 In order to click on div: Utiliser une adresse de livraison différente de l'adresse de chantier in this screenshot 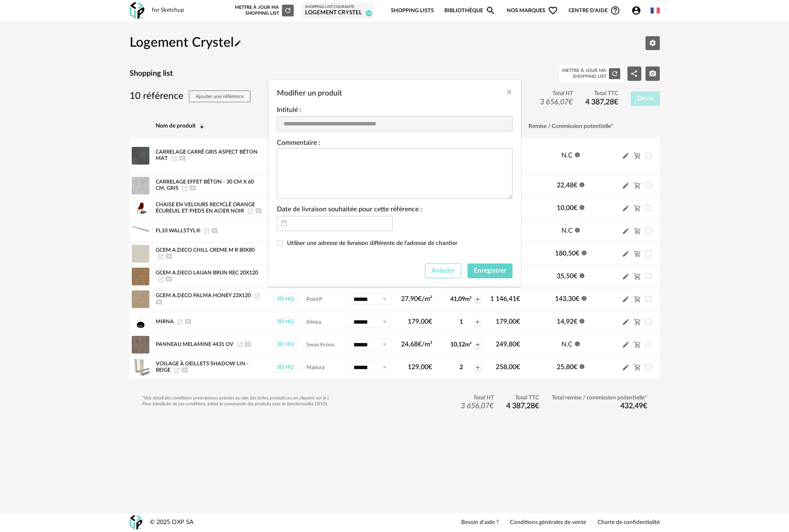, I will do `click(372, 243)`.